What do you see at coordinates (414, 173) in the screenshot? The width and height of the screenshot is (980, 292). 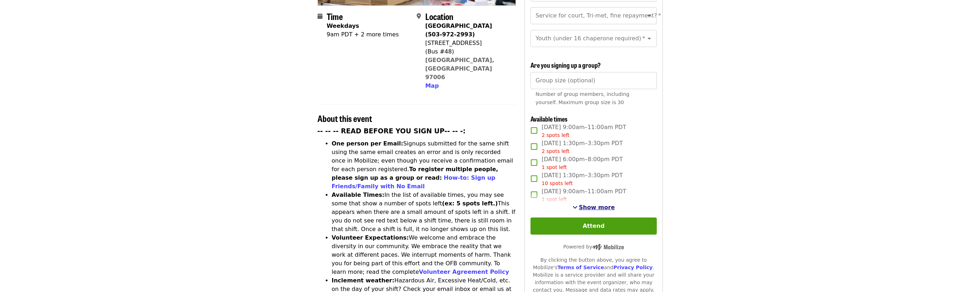 I see `strong: To register multiple people, please sign up as a group or read:` at bounding box center [414, 173].